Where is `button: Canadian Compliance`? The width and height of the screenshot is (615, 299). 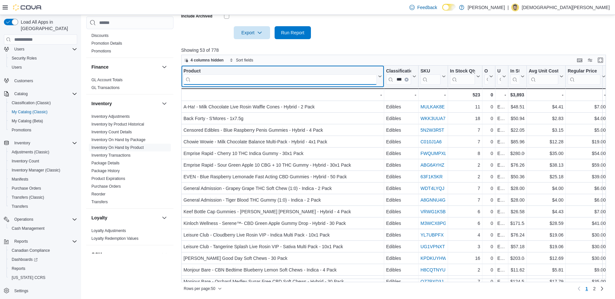
button: Canadian Compliance is located at coordinates (43, 251).